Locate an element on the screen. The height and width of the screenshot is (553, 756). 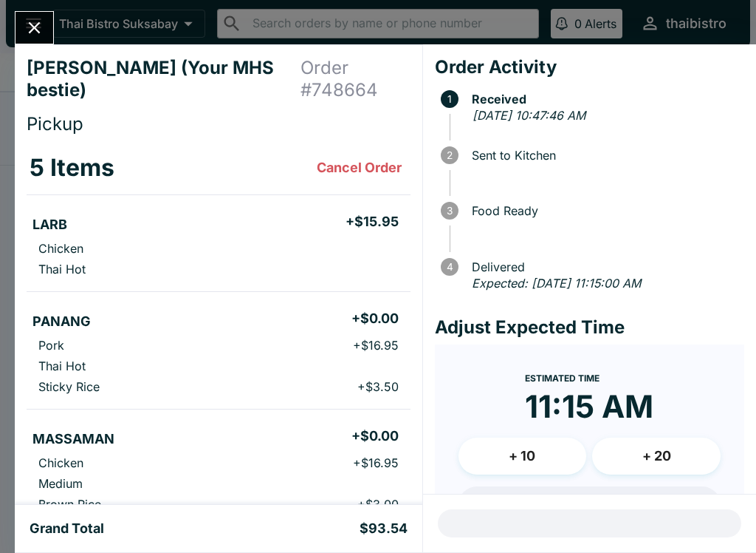
h5: LARB is located at coordinates (49, 225).